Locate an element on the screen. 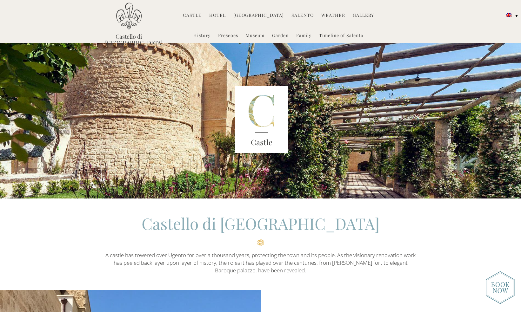 The width and height of the screenshot is (521, 312). a: Garden is located at coordinates (280, 36).